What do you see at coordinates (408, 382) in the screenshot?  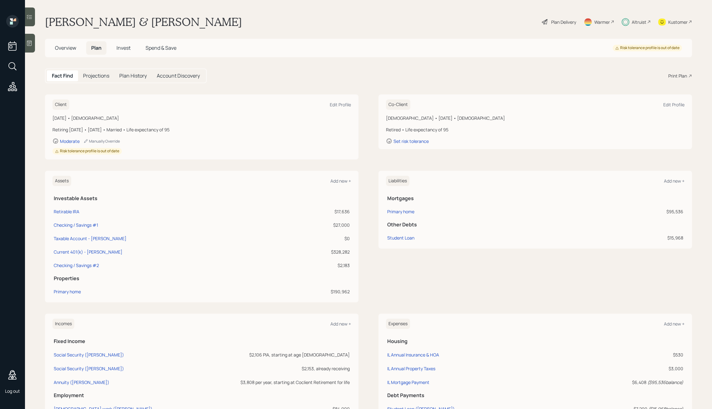 I see `div: IL Mortgage Payment` at bounding box center [408, 382].